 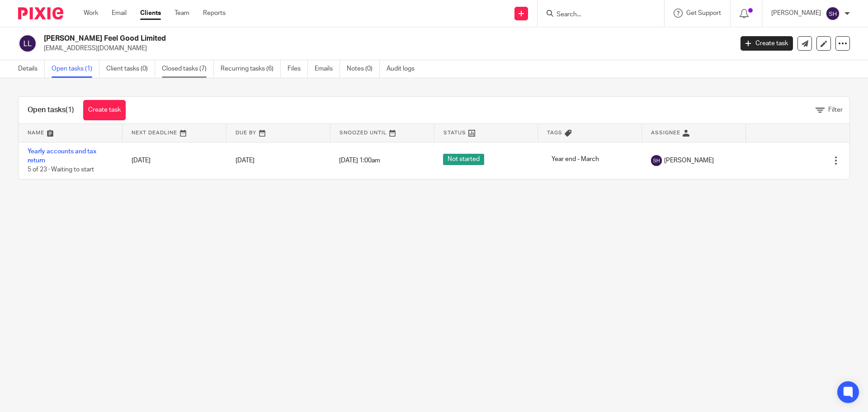 I want to click on span: Not started, so click(x=464, y=159).